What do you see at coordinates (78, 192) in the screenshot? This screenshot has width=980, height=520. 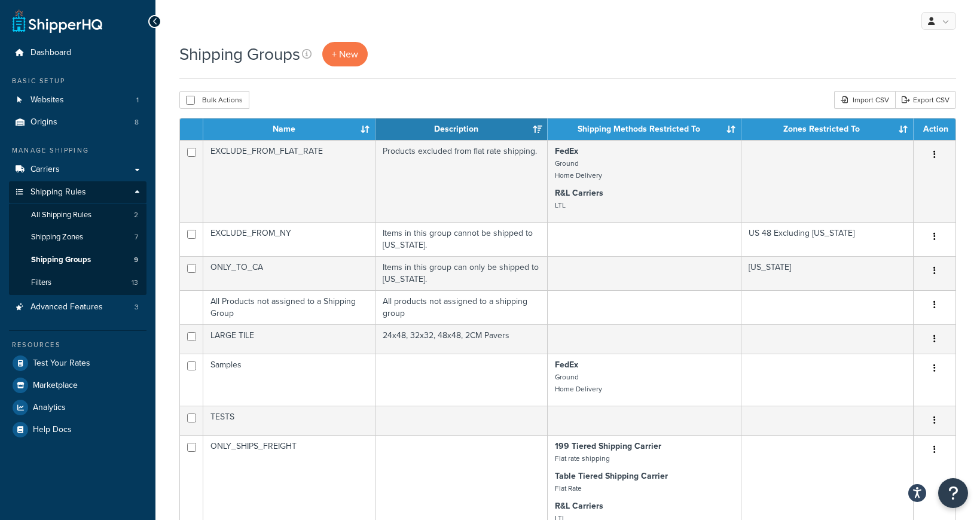 I see `a: Shipping Rules` at bounding box center [78, 192].